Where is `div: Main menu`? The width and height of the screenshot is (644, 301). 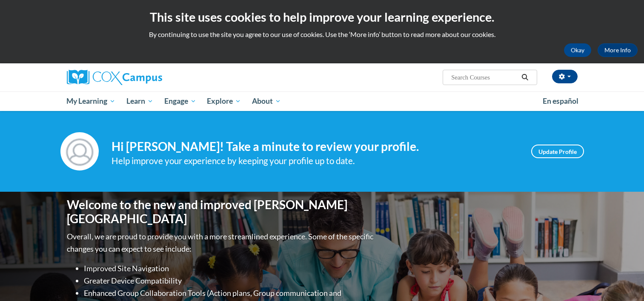 div: Main menu is located at coordinates (322, 101).